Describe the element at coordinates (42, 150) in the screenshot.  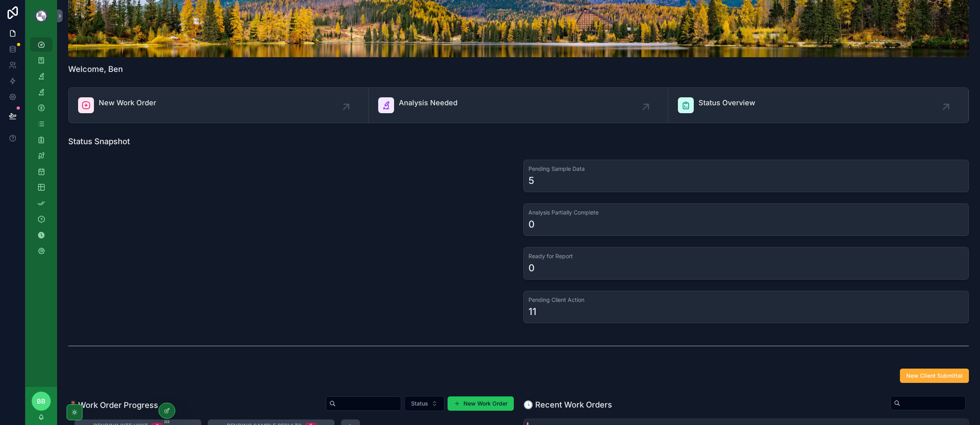
I see `div: scrollable content` at that location.